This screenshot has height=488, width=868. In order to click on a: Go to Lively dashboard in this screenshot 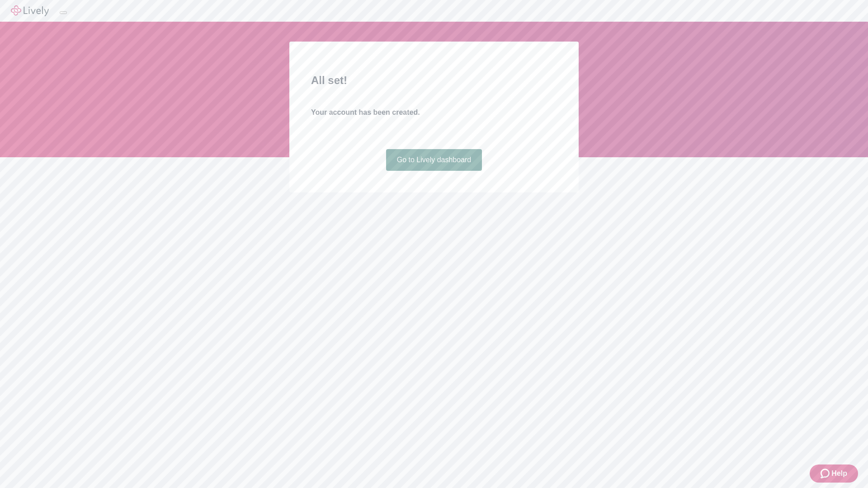, I will do `click(434, 160)`.